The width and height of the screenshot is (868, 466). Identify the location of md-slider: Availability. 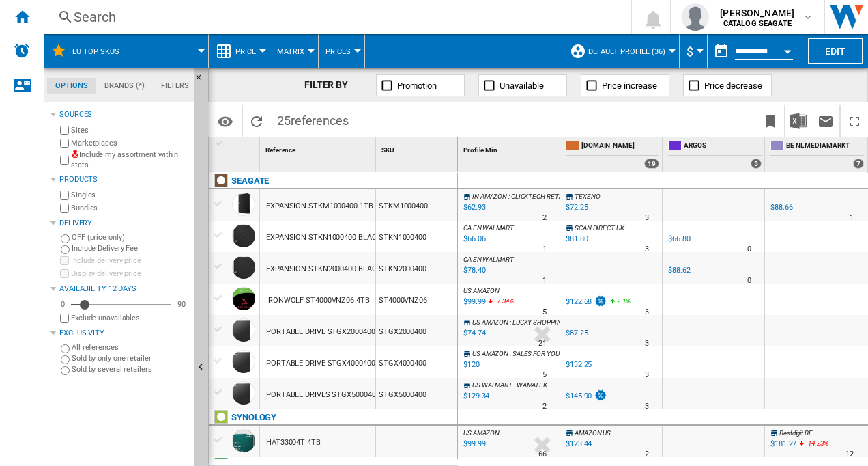
(121, 305).